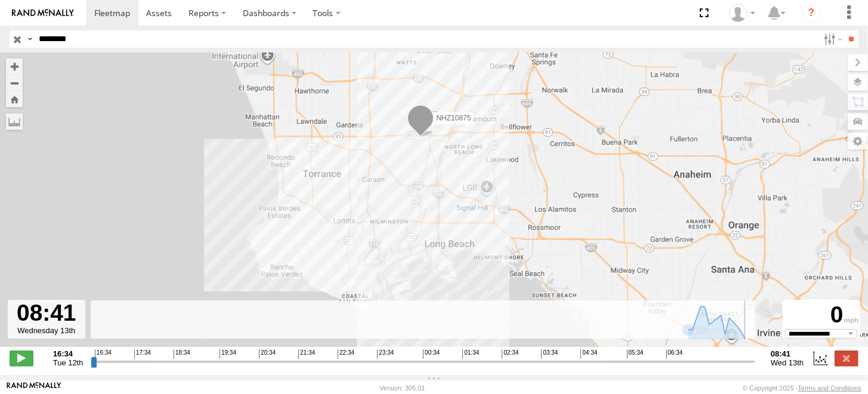 The width and height of the screenshot is (868, 394). I want to click on span: 18:34, so click(182, 355).